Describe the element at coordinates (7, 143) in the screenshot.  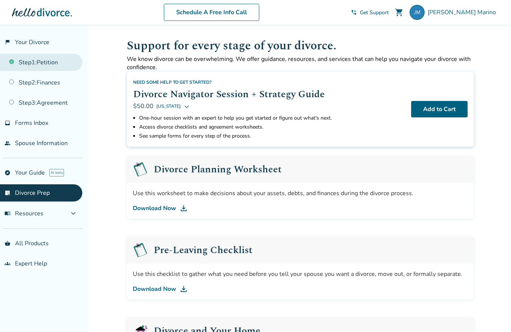
I see `span: people` at that location.